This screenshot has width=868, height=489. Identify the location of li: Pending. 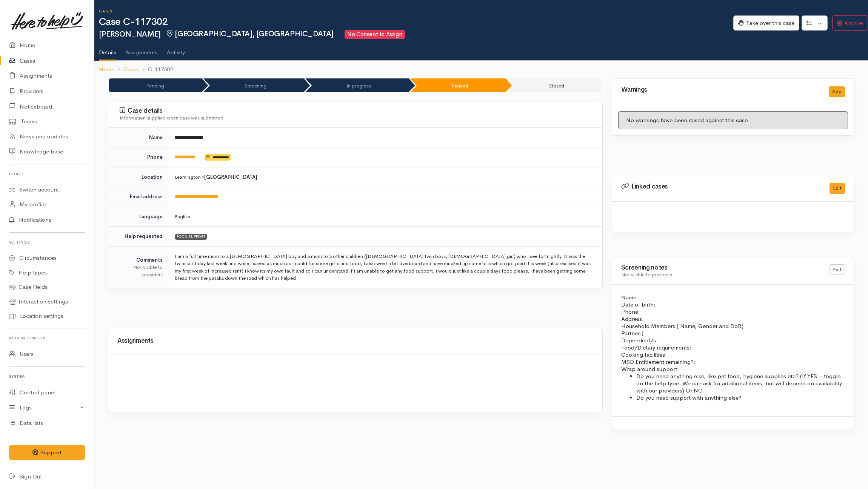
(155, 85).